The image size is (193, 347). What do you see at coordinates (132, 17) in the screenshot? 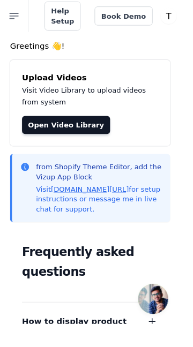
I see `a: Book Demo` at bounding box center [132, 17].